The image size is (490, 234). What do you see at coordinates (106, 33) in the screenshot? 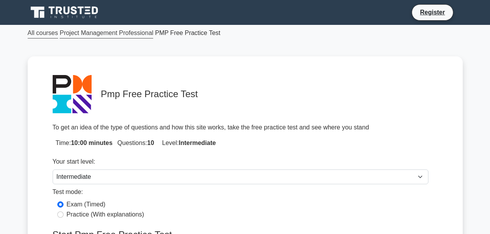
I see `a: Project Management Professional` at bounding box center [106, 33].